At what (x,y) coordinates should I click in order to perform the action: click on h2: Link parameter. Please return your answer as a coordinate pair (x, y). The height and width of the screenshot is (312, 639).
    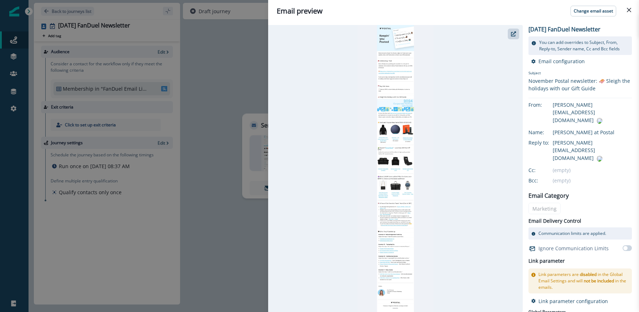
    Looking at the image, I should click on (547, 261).